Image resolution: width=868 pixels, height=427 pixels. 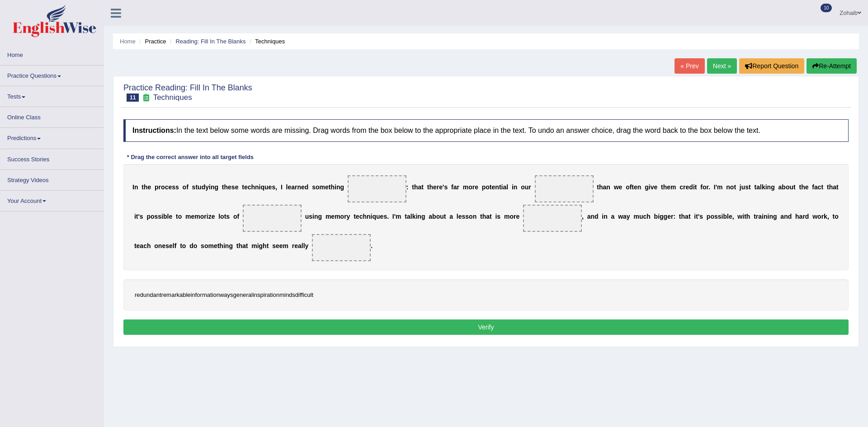 I want to click on div: * Drag the correct answer into all target fields, so click(x=190, y=157).